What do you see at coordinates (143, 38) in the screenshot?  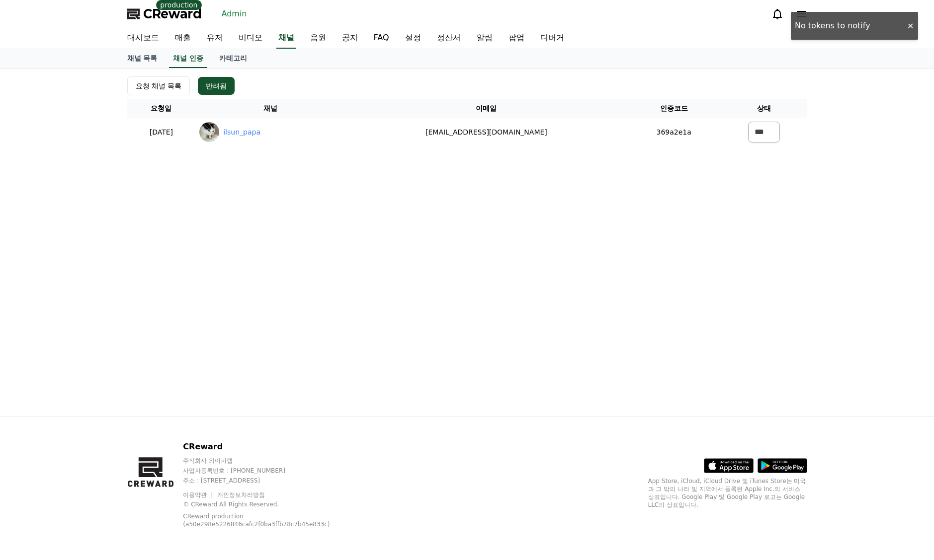 I see `a: 대시보드` at bounding box center [143, 38].